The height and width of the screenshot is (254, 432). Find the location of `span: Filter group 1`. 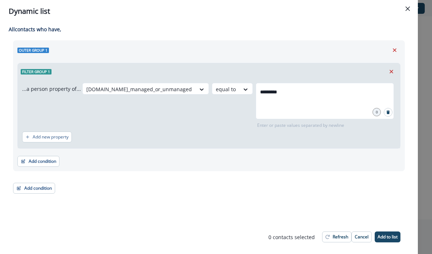

span: Filter group 1 is located at coordinates (36, 72).